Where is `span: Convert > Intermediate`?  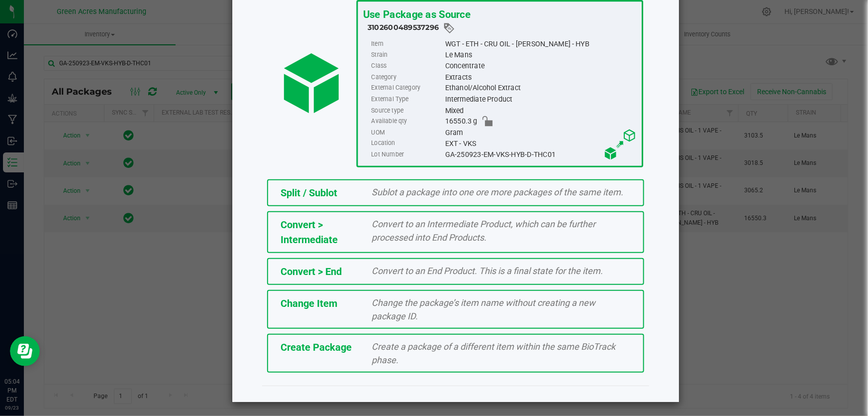
span: Convert > Intermediate is located at coordinates (309, 231).